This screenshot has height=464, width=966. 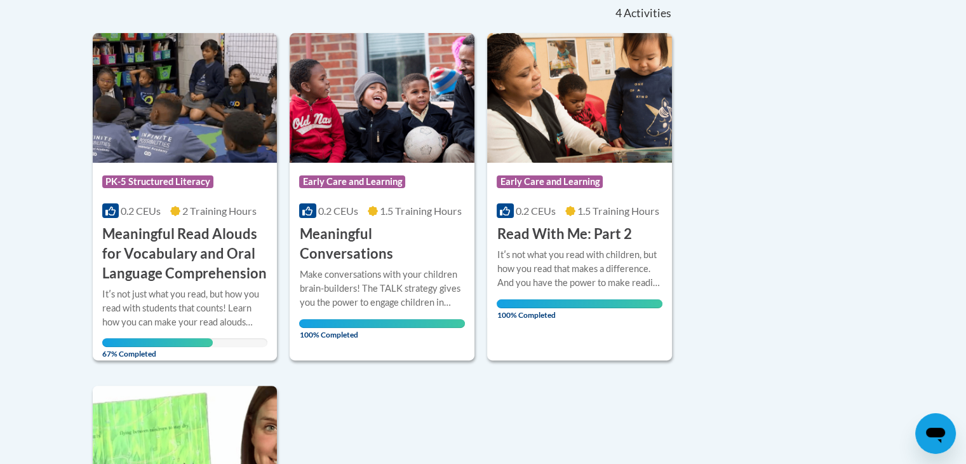 What do you see at coordinates (382, 244) in the screenshot?
I see `h3: Meaningful Conversations` at bounding box center [382, 244].